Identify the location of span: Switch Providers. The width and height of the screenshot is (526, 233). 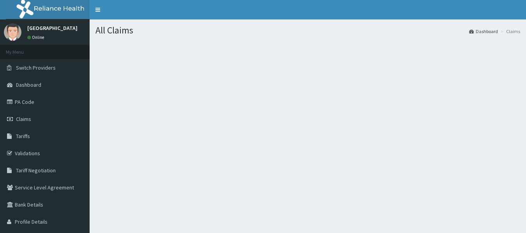
(36, 68).